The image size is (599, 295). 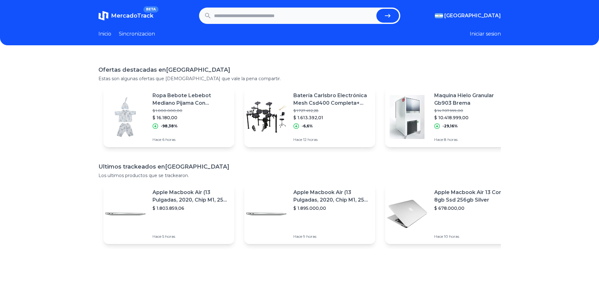 What do you see at coordinates (332, 99) in the screenshot?
I see `p: Batería Carlsbro Electrónica Mesh Csd400 Completa+ Banqueta` at bounding box center [332, 99].